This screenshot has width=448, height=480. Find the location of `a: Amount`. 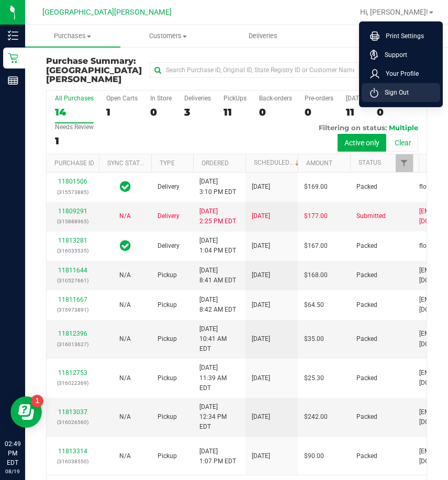

a: Amount is located at coordinates (319, 163).